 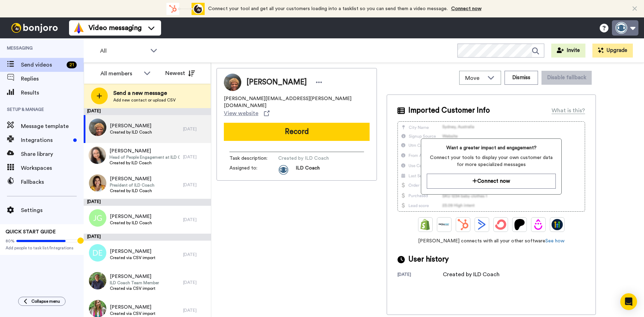 I want to click on span: Send a new message, so click(x=144, y=93).